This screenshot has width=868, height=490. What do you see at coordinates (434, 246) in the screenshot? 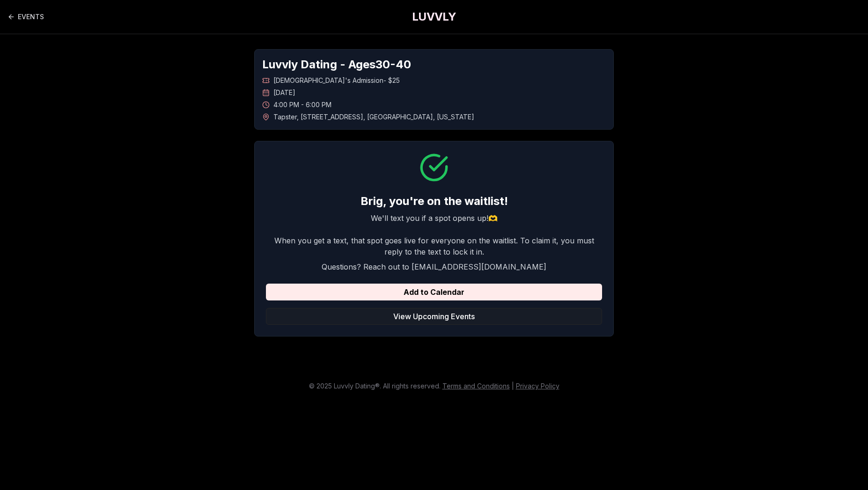
I see `p: When you get a text, that spot goes live for everyone on the waitlist. To claim it, you must repl...` at bounding box center [434, 246].